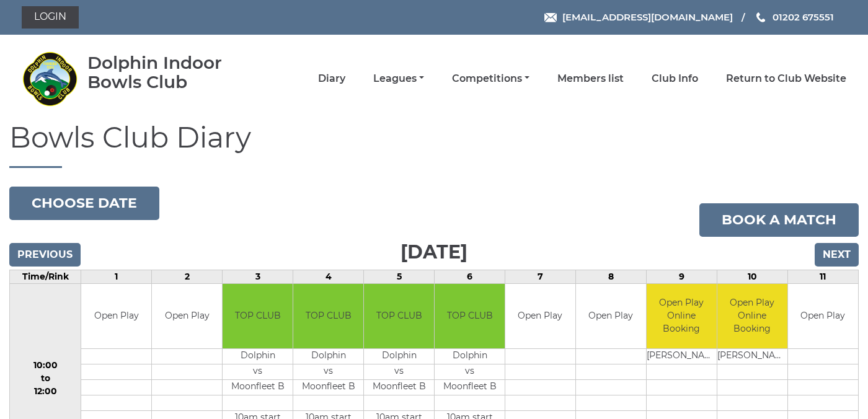  What do you see at coordinates (50, 79) in the screenshot?
I see `img: Dolphin Indoor Bowls Club` at bounding box center [50, 79].